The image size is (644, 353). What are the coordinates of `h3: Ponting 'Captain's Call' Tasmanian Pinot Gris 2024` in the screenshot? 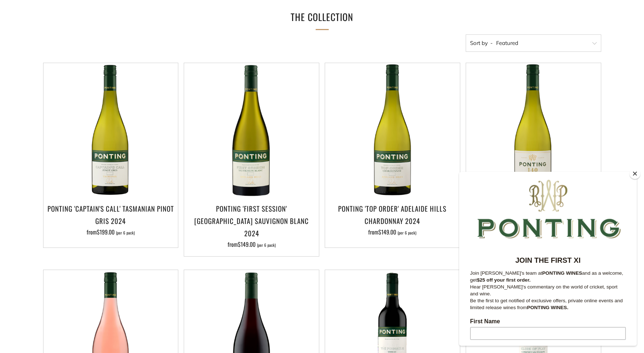 It's located at (111, 215).